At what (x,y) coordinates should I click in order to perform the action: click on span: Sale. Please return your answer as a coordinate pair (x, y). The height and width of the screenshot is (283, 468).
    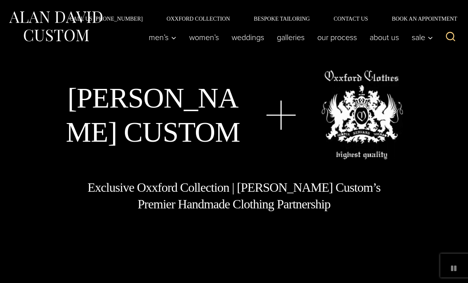
    Looking at the image, I should click on (422, 37).